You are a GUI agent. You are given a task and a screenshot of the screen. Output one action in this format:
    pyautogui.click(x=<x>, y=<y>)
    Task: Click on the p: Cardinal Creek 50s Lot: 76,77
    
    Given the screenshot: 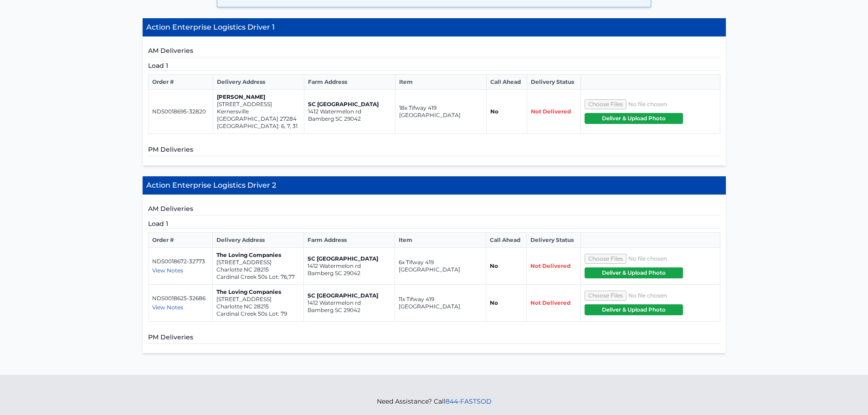 What is the action you would take?
    pyautogui.click(x=258, y=277)
    